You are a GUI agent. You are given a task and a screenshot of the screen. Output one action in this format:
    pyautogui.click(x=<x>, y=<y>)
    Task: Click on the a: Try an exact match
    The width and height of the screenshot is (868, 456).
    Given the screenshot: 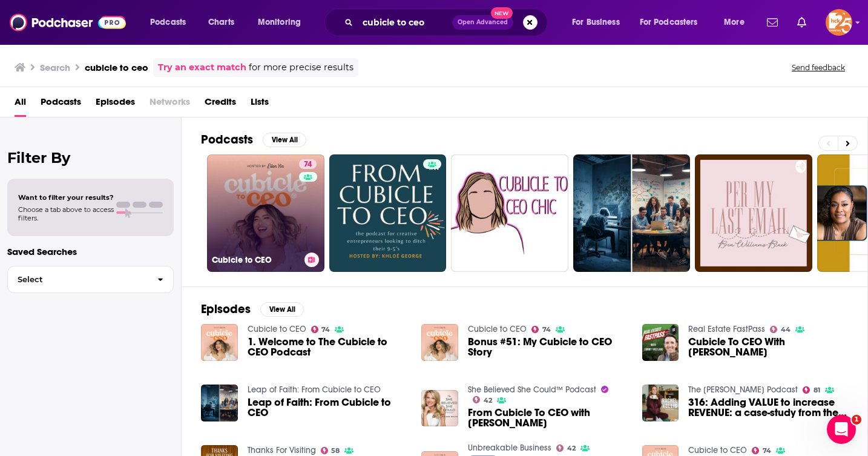 What is the action you would take?
    pyautogui.click(x=203, y=67)
    